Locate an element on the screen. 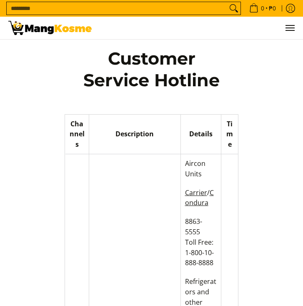 Image resolution: width=303 pixels, height=306 pixels. img: Customer Service Hotline | Mang Kosme is located at coordinates (50, 28).